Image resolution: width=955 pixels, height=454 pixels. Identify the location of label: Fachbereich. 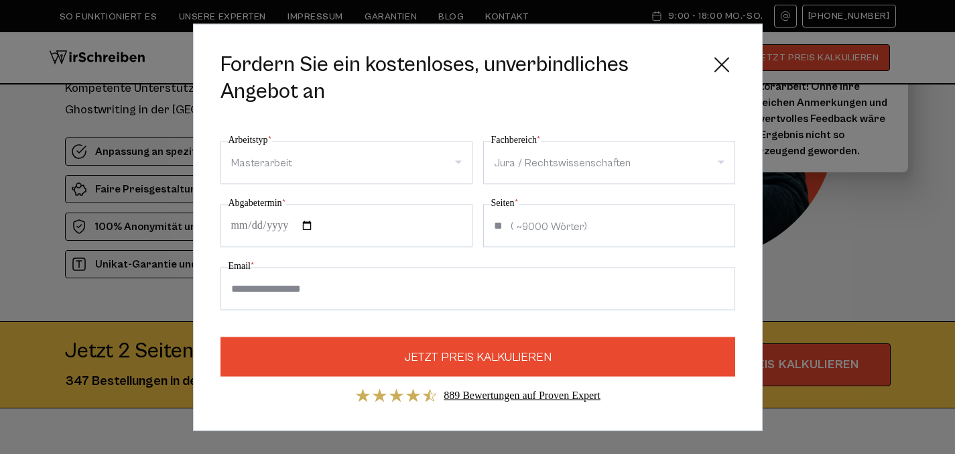
(516, 139).